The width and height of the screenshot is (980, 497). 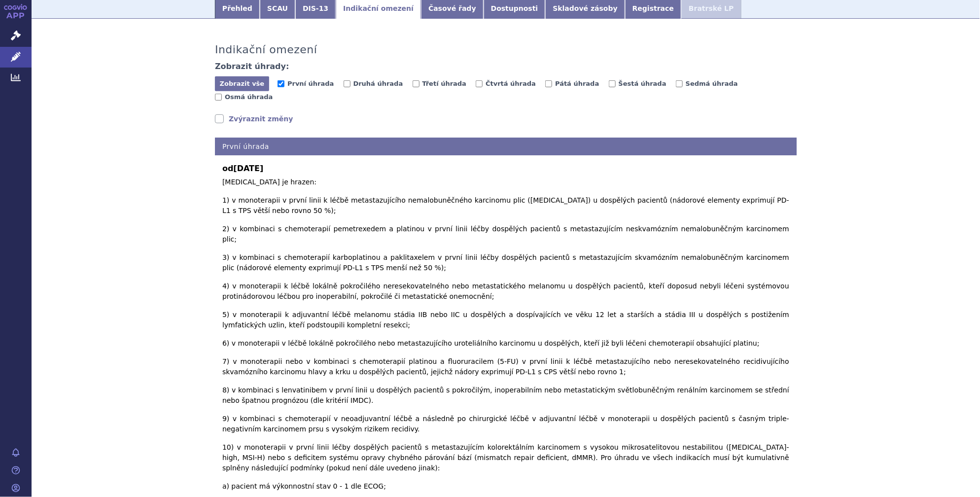 What do you see at coordinates (416, 83) in the screenshot?
I see `input: Třetí úhrada` at bounding box center [416, 83].